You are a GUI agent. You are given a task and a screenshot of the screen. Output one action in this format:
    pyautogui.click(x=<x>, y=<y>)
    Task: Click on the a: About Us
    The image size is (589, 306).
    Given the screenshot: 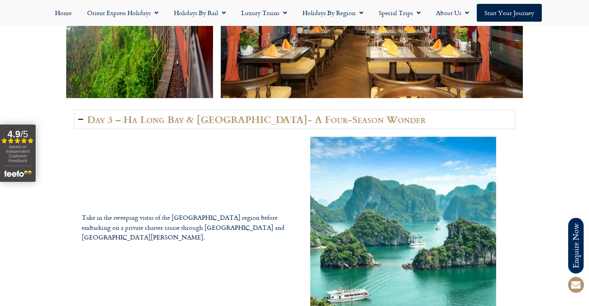 What is the action you would take?
    pyautogui.click(x=452, y=13)
    